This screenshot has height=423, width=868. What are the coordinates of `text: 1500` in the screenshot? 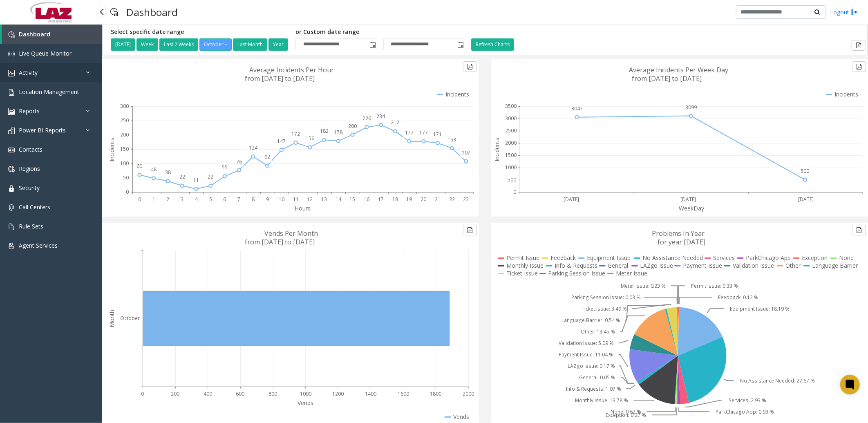 It's located at (511, 154).